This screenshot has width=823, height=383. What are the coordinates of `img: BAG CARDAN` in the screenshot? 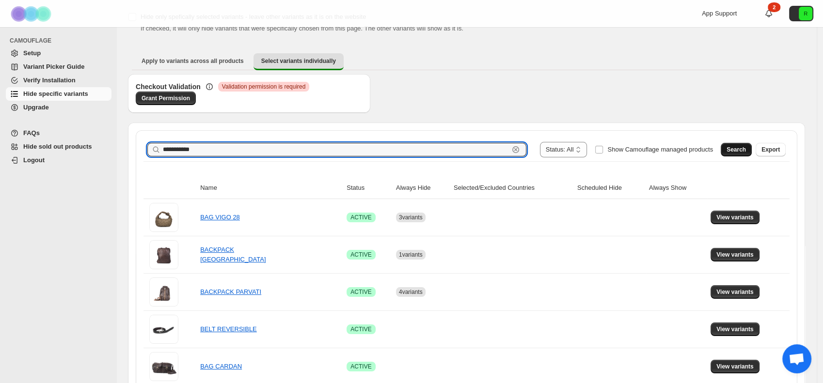 It's located at (164, 367).